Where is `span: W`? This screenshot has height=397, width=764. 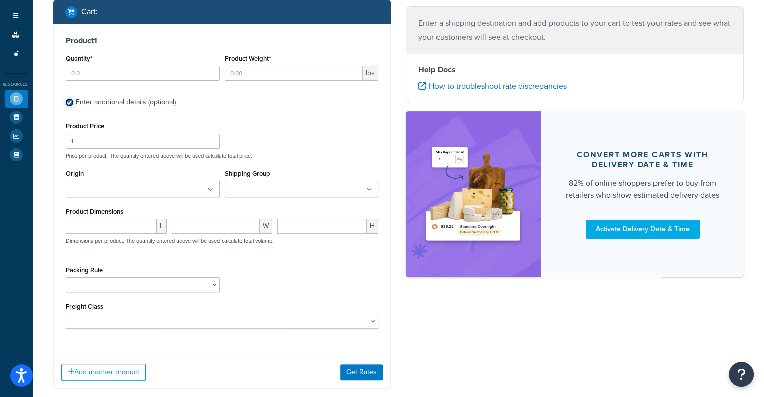
span: W is located at coordinates (266, 226).